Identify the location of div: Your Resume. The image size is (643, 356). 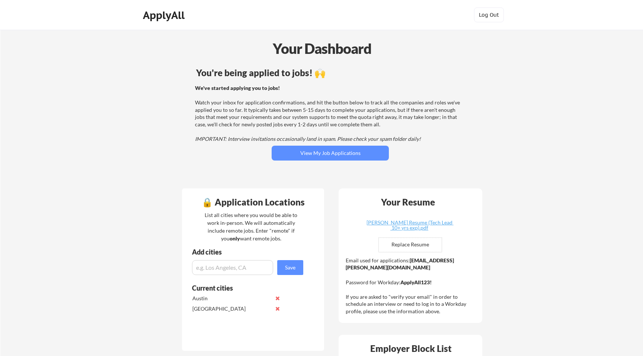
(408, 202).